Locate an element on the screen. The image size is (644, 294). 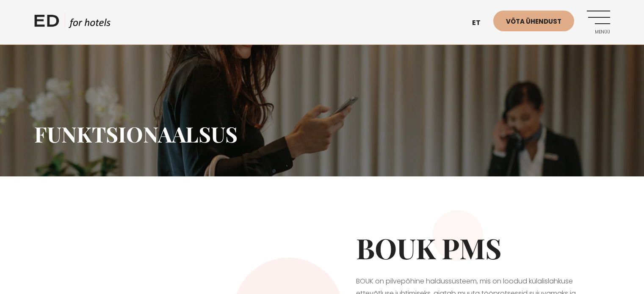
a: Menüü is located at coordinates (598, 22).